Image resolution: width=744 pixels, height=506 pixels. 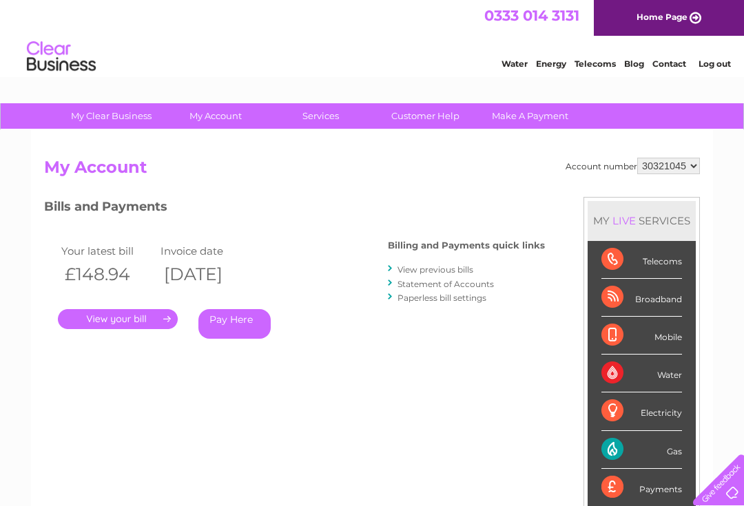 What do you see at coordinates (669, 63) in the screenshot?
I see `a: Contact` at bounding box center [669, 63].